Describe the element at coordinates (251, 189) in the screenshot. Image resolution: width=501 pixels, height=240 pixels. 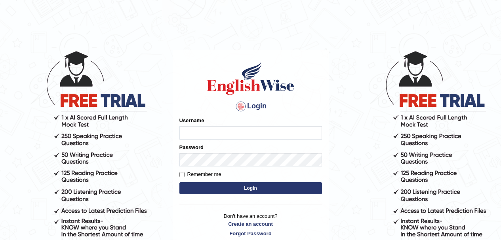
I see `button: Login` at that location.